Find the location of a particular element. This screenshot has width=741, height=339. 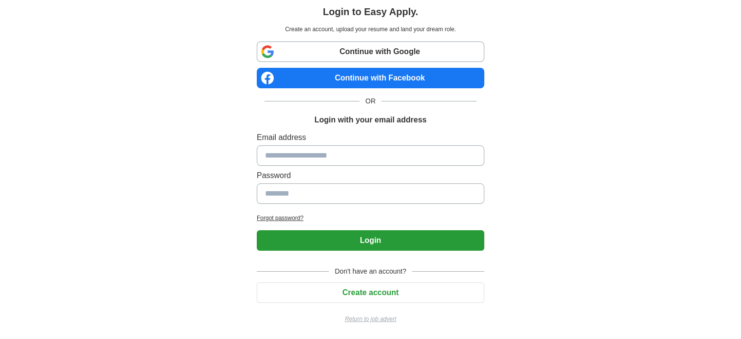

label: Email address is located at coordinates (370, 137).